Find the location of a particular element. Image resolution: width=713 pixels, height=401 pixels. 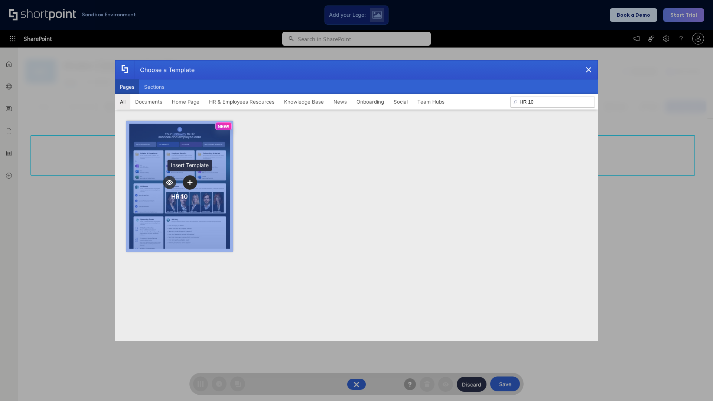

button: Pages is located at coordinates (127, 87).